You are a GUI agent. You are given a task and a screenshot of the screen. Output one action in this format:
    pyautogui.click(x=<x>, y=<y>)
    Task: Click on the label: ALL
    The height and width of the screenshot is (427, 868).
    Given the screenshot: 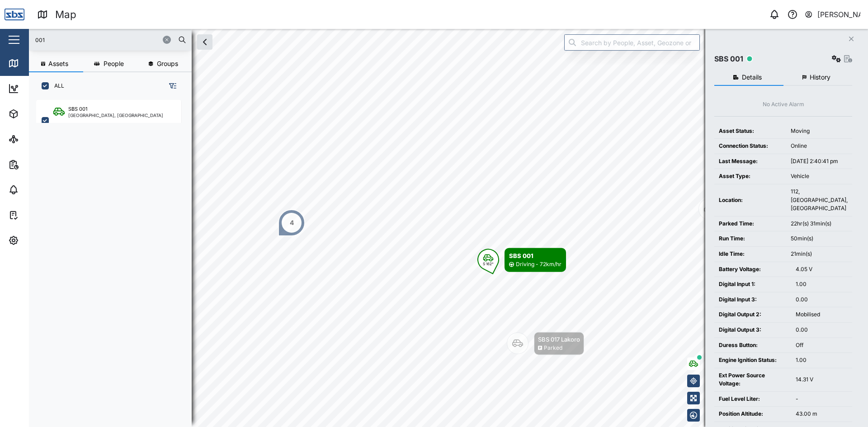 What is the action you would take?
    pyautogui.click(x=57, y=86)
    